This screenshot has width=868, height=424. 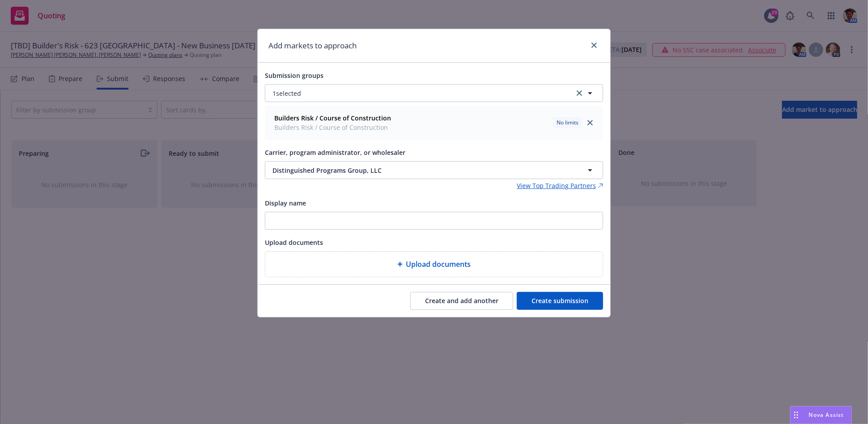 What do you see at coordinates (294, 75) in the screenshot?
I see `span: Submission groups` at bounding box center [294, 75].